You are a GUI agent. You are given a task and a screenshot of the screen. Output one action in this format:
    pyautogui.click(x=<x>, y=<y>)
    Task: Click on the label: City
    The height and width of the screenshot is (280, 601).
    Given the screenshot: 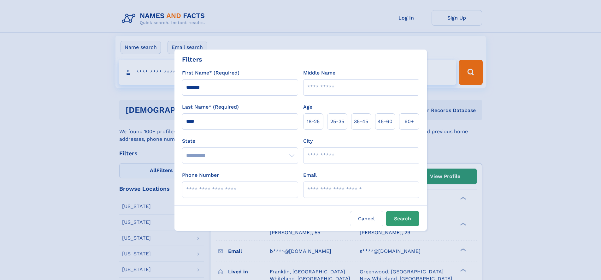 What is the action you would take?
    pyautogui.click(x=308, y=141)
    